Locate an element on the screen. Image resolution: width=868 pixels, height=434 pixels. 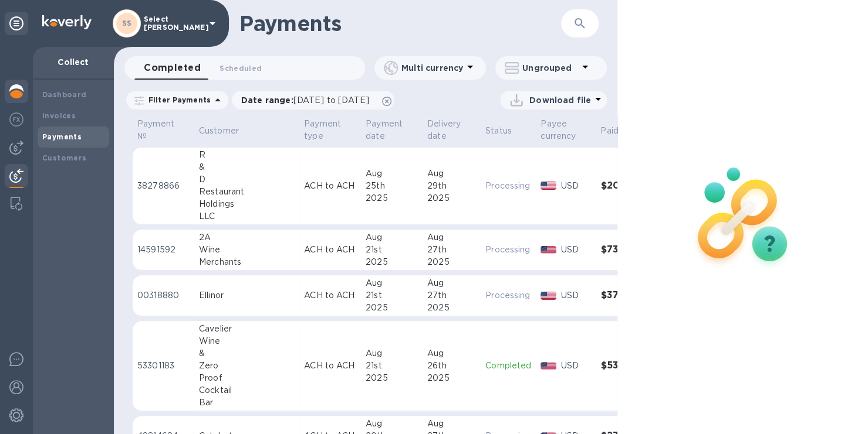
div: Unpin categories is located at coordinates (17, 23).